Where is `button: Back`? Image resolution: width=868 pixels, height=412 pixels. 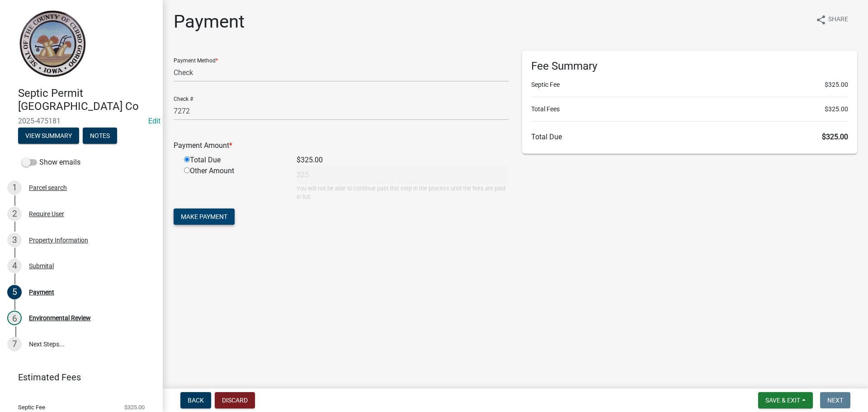
button: Back is located at coordinates (196, 401).